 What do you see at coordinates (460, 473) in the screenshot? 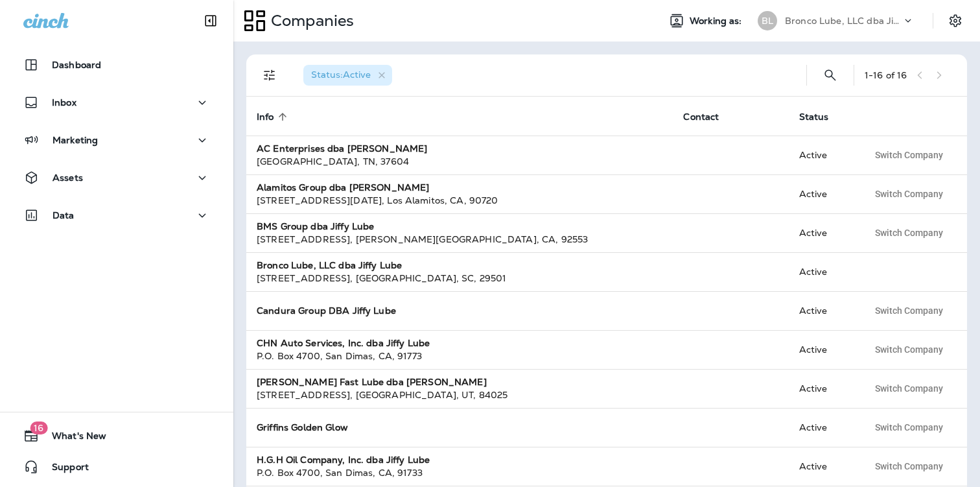
I see `div: P.O. Box 4700 , San Dimas , CA , 91733` at bounding box center [460, 473].